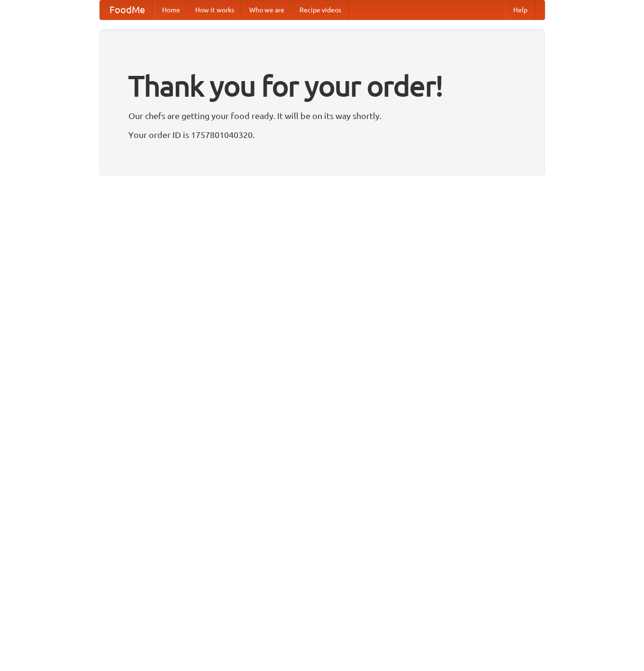  Describe the element at coordinates (267, 10) in the screenshot. I see `a: Who we are` at that location.